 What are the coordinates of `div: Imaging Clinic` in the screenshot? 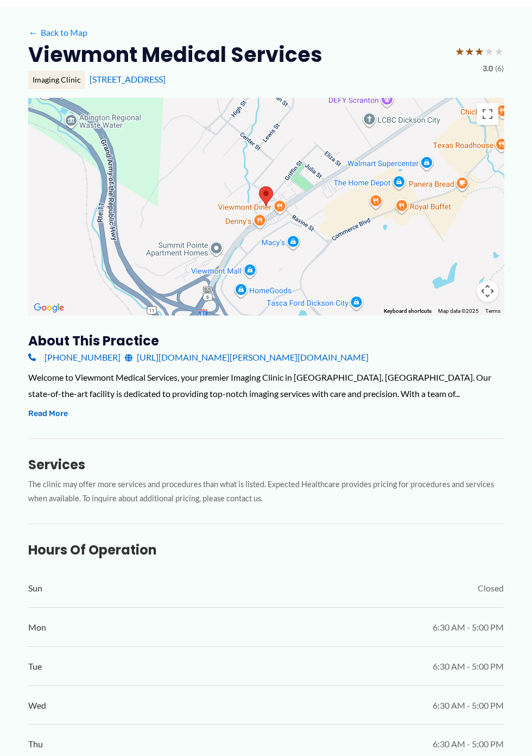 It's located at (56, 80).